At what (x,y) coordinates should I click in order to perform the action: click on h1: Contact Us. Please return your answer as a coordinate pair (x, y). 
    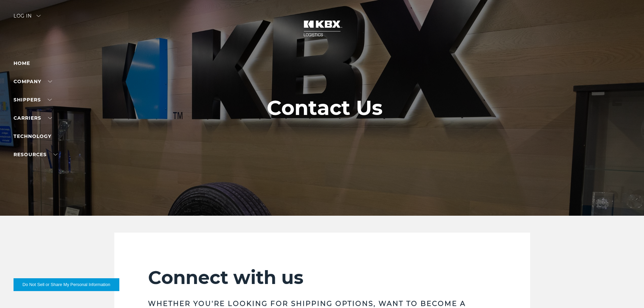
    Looking at the image, I should click on (325, 108).